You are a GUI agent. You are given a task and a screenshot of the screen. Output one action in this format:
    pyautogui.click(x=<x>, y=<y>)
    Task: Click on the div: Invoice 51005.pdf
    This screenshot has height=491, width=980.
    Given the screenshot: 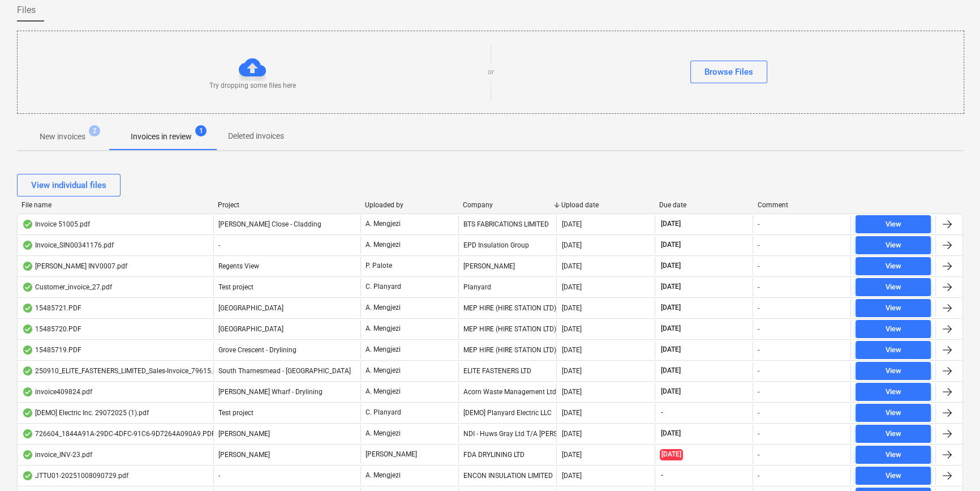 What is the action you would take?
    pyautogui.click(x=56, y=224)
    